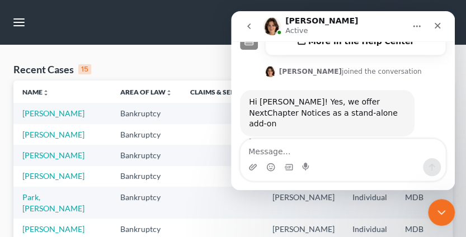  What do you see at coordinates (85, 69) in the screenshot?
I see `div: 15` at bounding box center [85, 69].